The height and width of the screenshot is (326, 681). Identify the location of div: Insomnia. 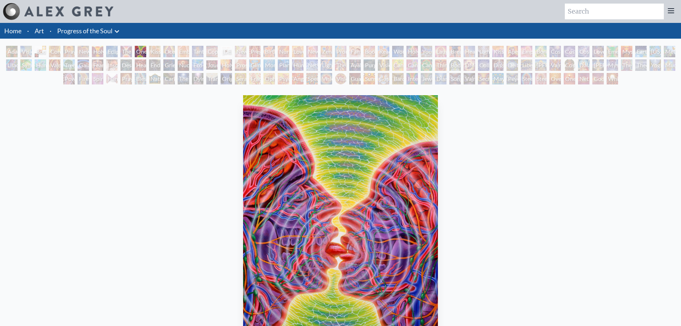
(112, 65).